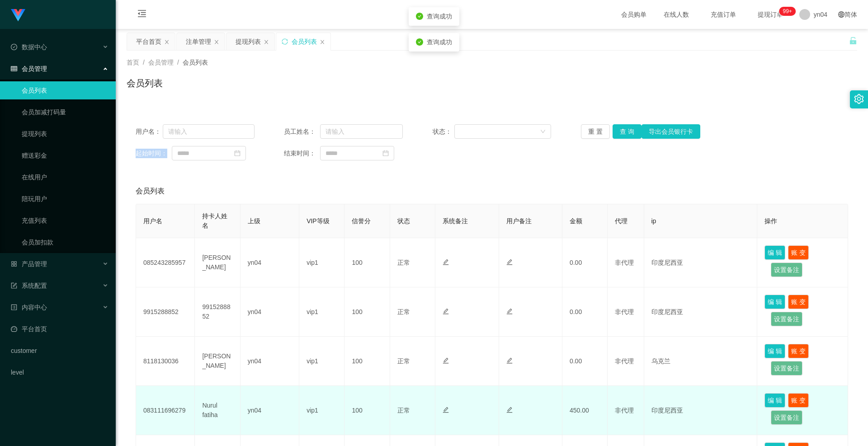 The width and height of the screenshot is (868, 446). Describe the element at coordinates (439, 42) in the screenshot. I see `span: 查询成功` at that location.